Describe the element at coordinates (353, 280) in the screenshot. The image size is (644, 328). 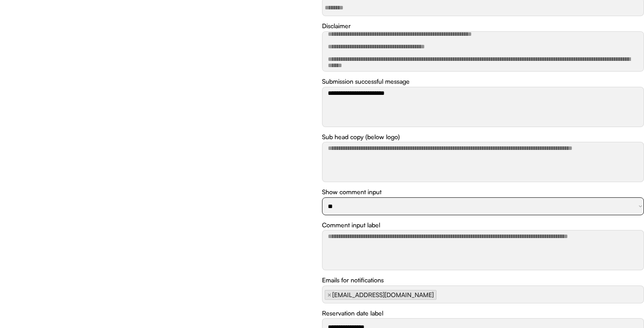
I see `div: Emails for notifications` at that location.